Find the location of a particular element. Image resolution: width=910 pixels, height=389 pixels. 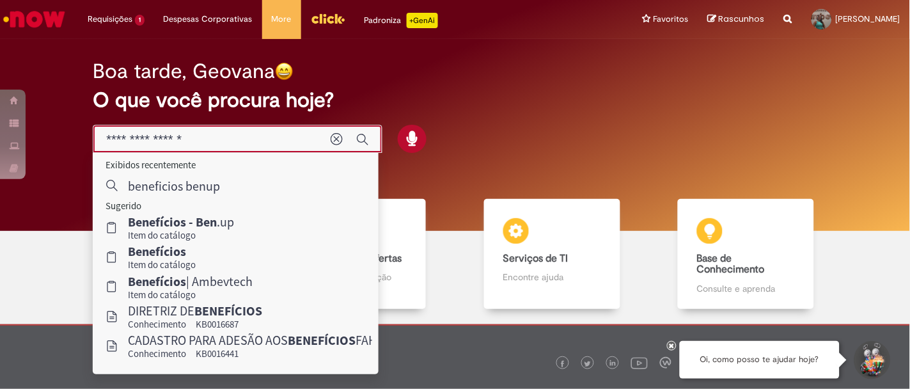

span: Requisições is located at coordinates (110, 19).